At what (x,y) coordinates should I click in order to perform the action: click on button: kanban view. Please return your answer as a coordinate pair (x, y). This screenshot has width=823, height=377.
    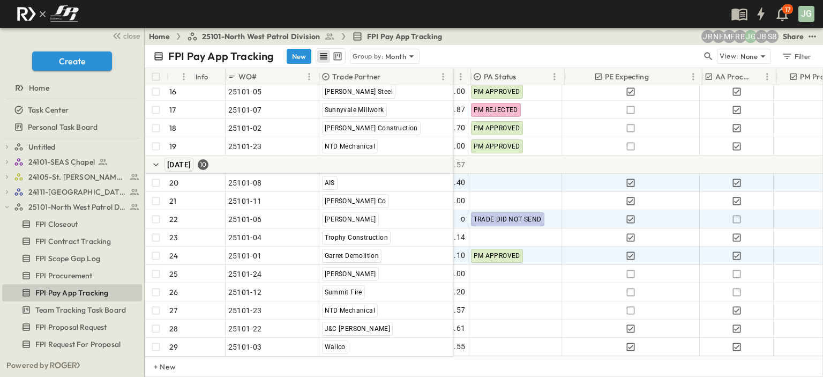
    Looking at the image, I should click on (337, 56).